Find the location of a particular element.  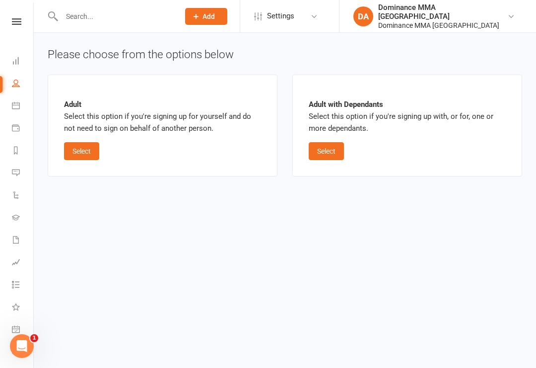

div: Please choose from the options below is located at coordinates (285, 55).